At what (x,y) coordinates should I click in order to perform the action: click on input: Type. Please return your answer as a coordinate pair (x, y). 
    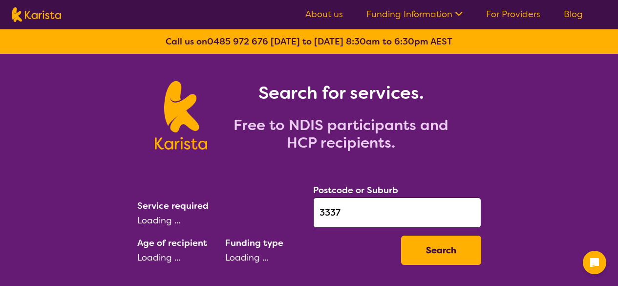
    Looking at the image, I should click on (397, 213).